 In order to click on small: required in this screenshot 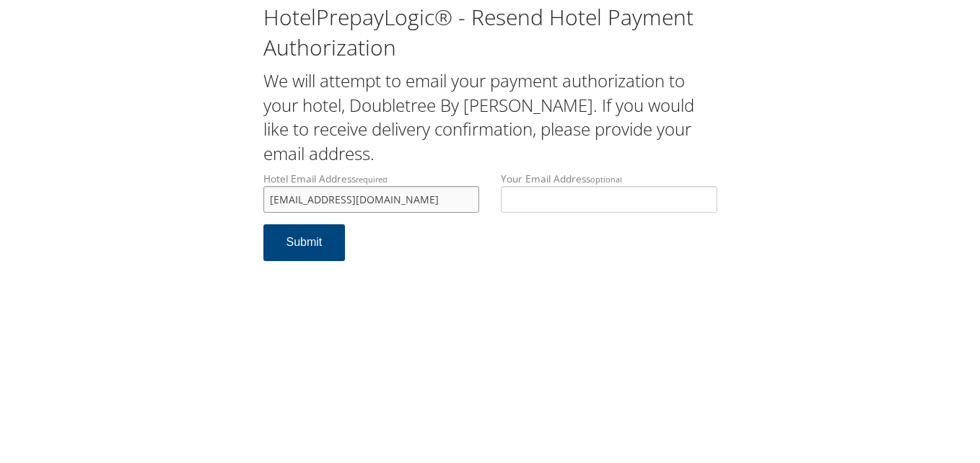, I will do `click(371, 178)`.